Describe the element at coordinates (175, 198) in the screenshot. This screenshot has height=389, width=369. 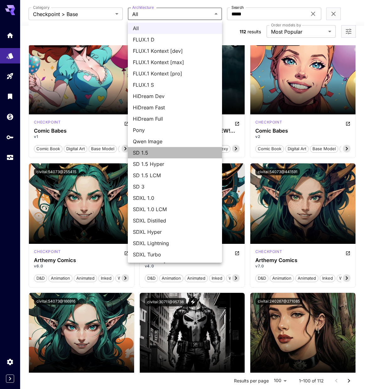
I see `span: SDXL 1.0` at that location.